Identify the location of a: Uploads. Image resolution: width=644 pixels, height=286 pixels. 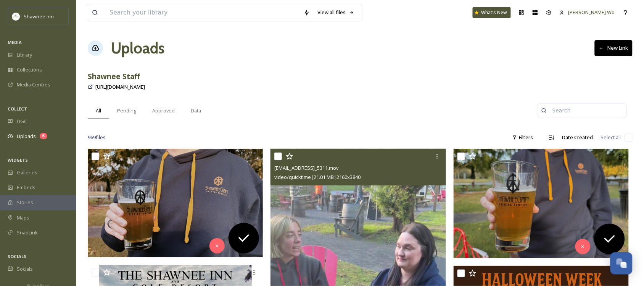
(137, 48).